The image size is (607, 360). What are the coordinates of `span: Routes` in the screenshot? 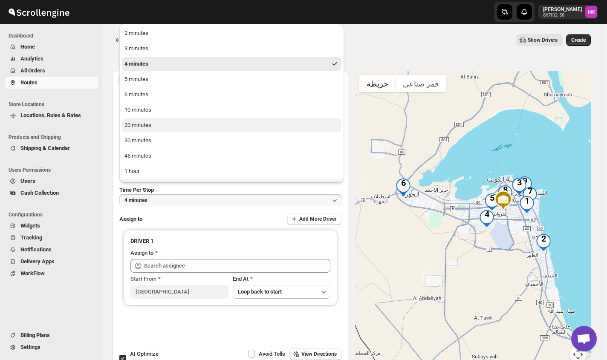 It's located at (29, 82).